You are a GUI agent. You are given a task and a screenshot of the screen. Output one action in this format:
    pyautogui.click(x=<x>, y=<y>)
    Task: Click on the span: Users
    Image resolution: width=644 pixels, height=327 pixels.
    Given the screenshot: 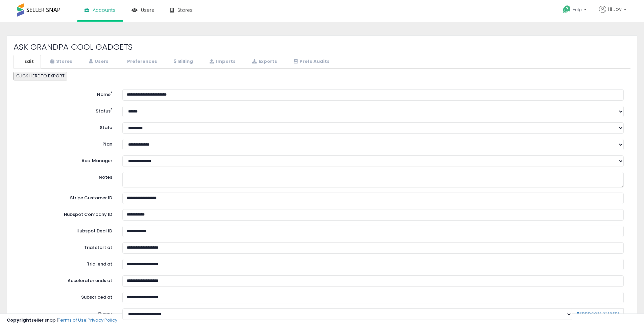 What is the action you would take?
    pyautogui.click(x=147, y=10)
    